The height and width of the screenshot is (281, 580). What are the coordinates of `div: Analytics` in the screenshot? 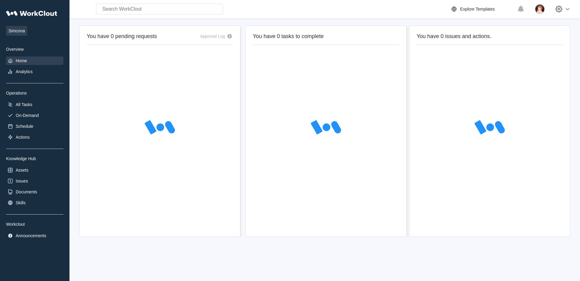 It's located at (24, 72).